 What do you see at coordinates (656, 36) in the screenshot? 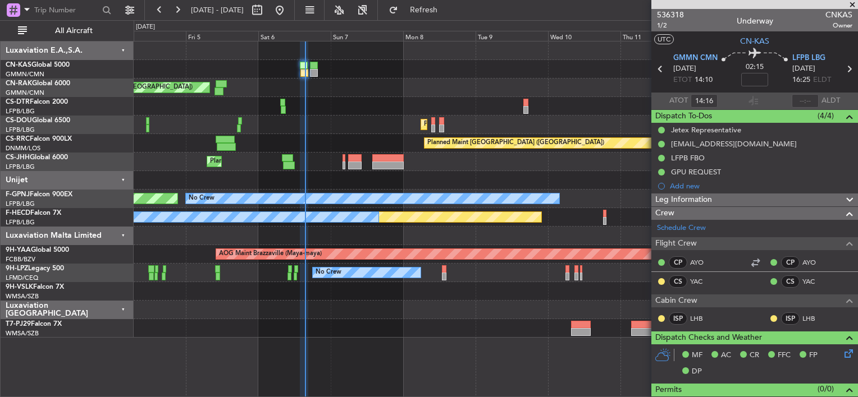
I see `div: Thu 11` at bounding box center [656, 36].